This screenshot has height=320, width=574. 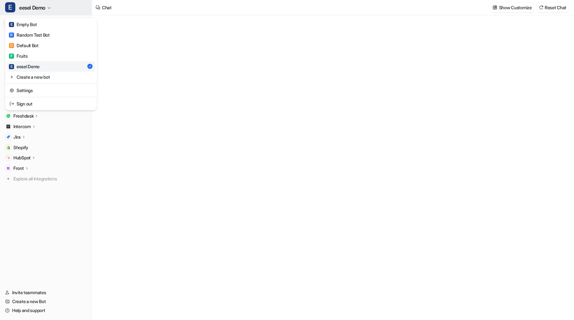 What do you see at coordinates (11, 35) in the screenshot?
I see `span: R` at bounding box center [11, 35].